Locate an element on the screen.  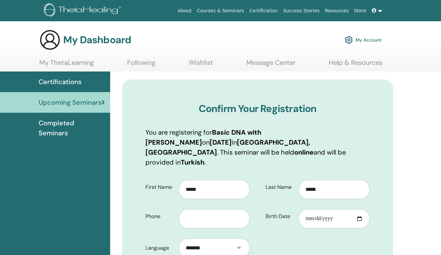
h3: Confirm Your Registration is located at coordinates (258, 109).